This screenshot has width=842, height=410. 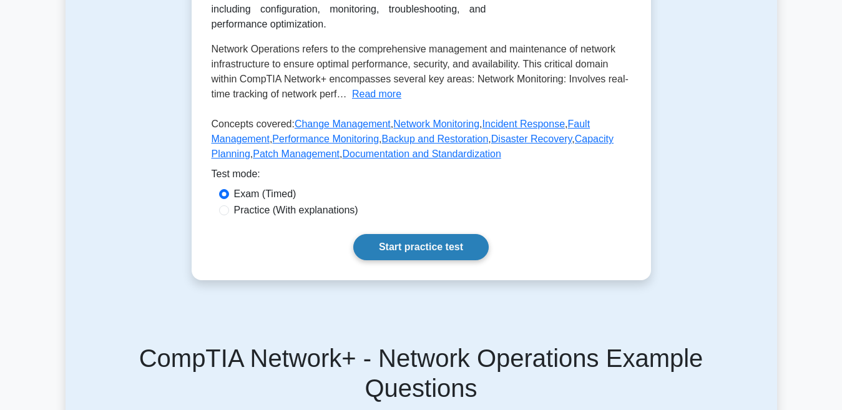 What do you see at coordinates (296, 210) in the screenshot?
I see `label: Practice (With explanations)` at bounding box center [296, 210].